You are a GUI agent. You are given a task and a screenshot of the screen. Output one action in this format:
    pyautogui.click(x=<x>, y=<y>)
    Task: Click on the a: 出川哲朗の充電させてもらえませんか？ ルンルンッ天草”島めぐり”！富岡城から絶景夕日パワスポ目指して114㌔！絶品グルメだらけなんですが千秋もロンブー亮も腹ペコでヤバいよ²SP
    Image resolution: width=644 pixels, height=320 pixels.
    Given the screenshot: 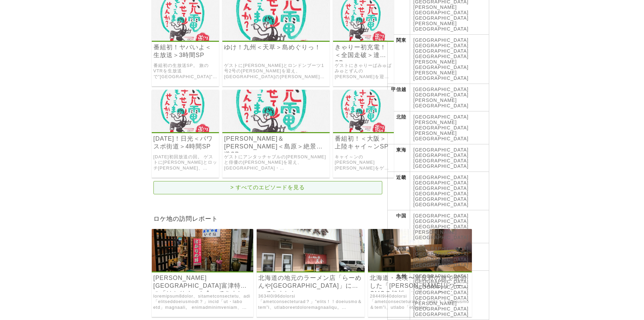 What is the action you would take?
    pyautogui.click(x=276, y=38)
    